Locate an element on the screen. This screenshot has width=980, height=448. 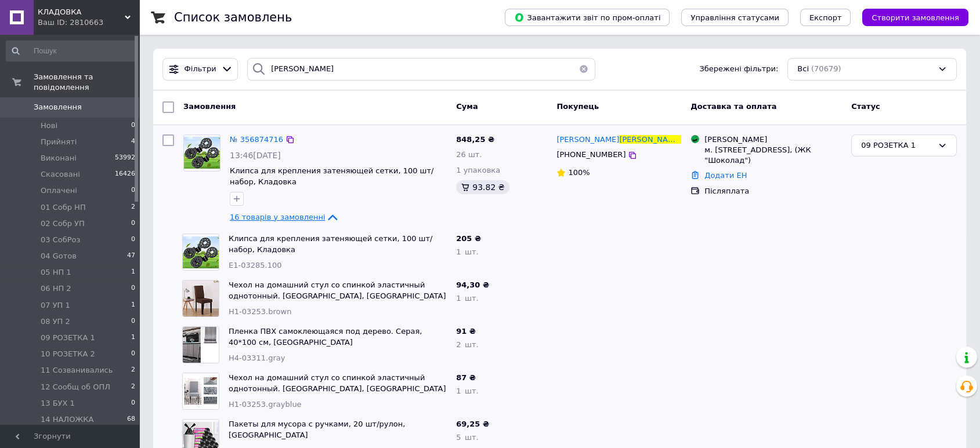
a: Додати ЕН is located at coordinates (726, 175).